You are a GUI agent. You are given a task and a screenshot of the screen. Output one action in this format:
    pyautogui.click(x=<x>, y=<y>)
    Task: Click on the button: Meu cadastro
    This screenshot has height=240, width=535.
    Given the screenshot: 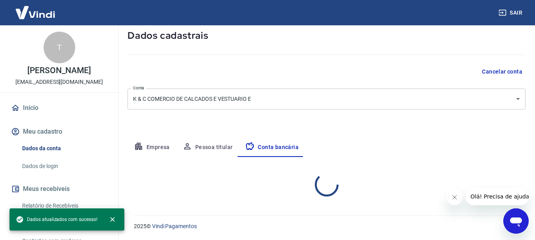 What is the action you would take?
    pyautogui.click(x=59, y=132)
    